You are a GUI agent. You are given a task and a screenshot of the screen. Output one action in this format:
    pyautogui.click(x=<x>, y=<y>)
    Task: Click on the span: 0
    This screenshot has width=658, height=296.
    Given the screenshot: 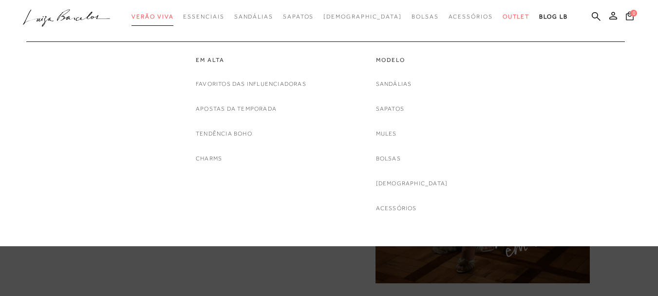 What is the action you would take?
    pyautogui.click(x=633, y=13)
    